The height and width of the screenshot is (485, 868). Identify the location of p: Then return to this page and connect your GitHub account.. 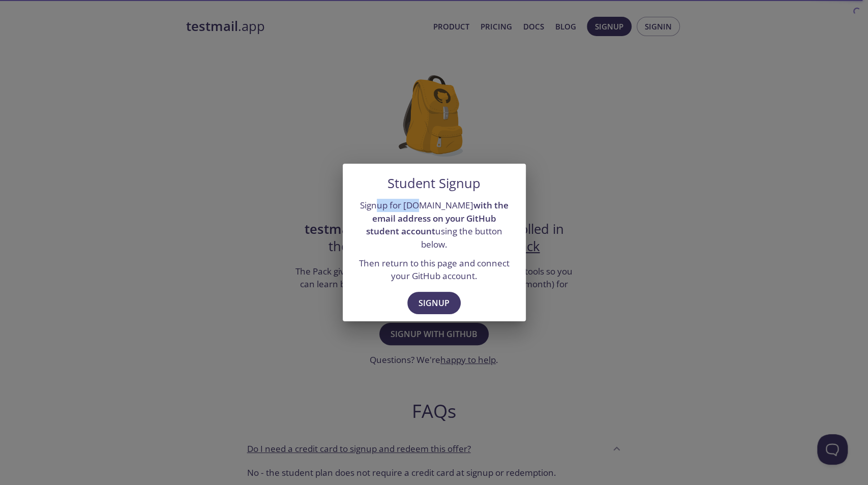
(434, 270).